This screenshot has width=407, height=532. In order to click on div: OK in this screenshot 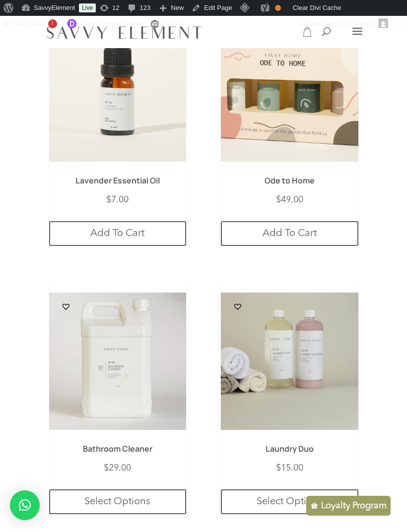, I will do `click(278, 8)`.